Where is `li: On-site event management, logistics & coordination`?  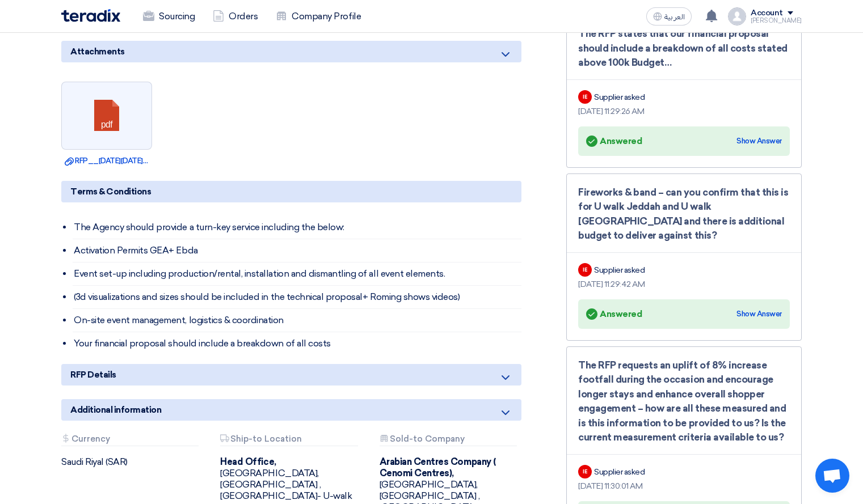 li: On-site event management, logistics & coordination is located at coordinates (297, 320).